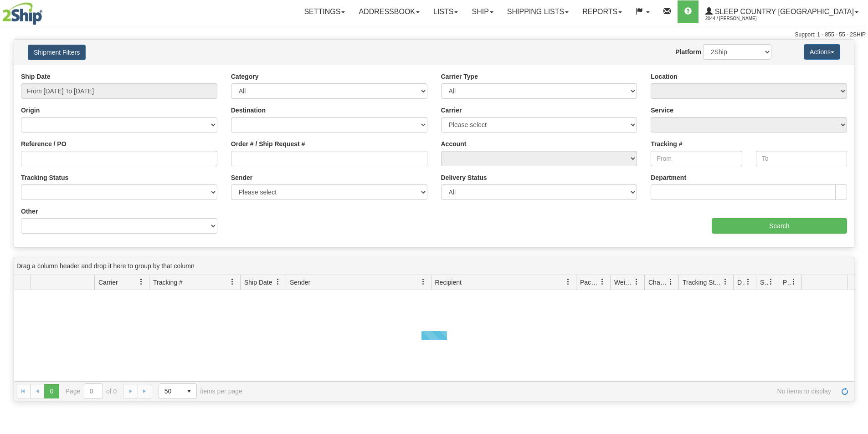  I want to click on label: Carrier, so click(451, 110).